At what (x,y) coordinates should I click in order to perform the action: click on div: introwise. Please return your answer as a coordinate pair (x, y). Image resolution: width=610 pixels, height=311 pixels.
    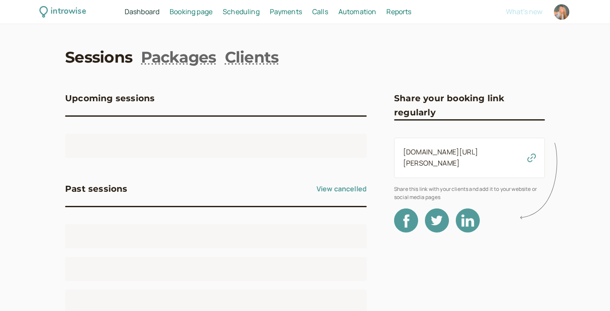
    Looking at the image, I should click on (68, 12).